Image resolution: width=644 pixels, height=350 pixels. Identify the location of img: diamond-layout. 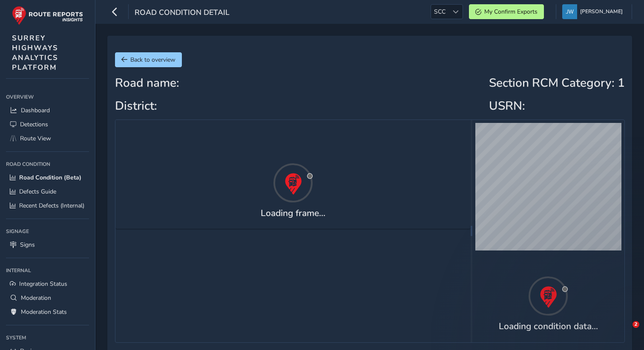
(569, 12).